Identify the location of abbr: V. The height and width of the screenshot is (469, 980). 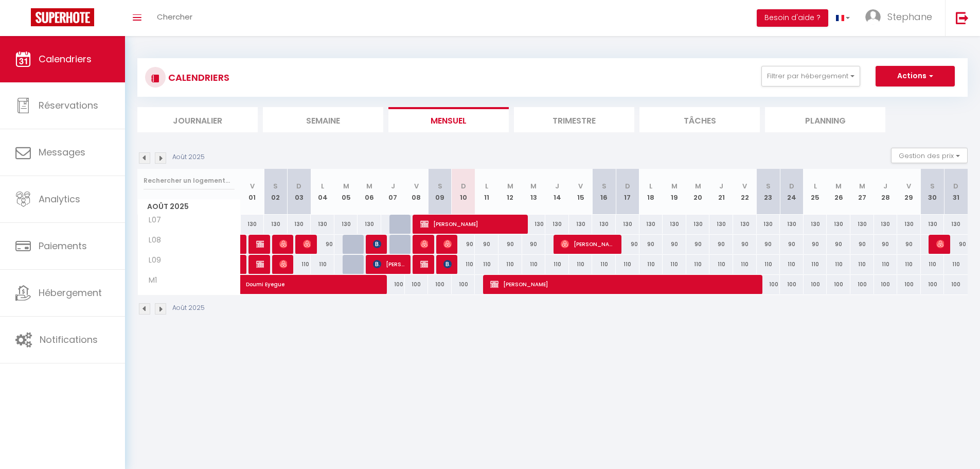
(252, 186).